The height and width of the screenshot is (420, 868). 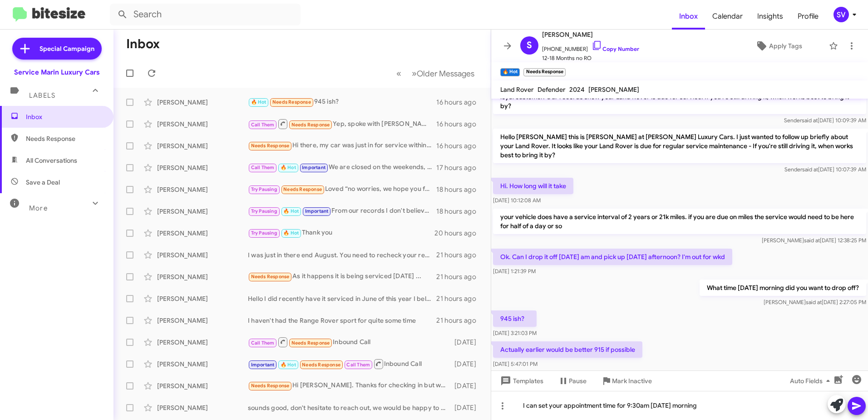 I want to click on span: Try Pausing, so click(x=264, y=189).